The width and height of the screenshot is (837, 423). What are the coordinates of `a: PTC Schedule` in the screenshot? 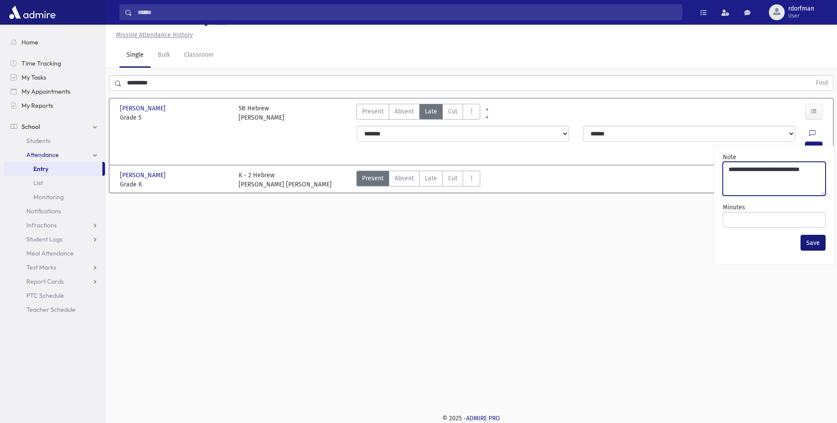 It's located at (54, 295).